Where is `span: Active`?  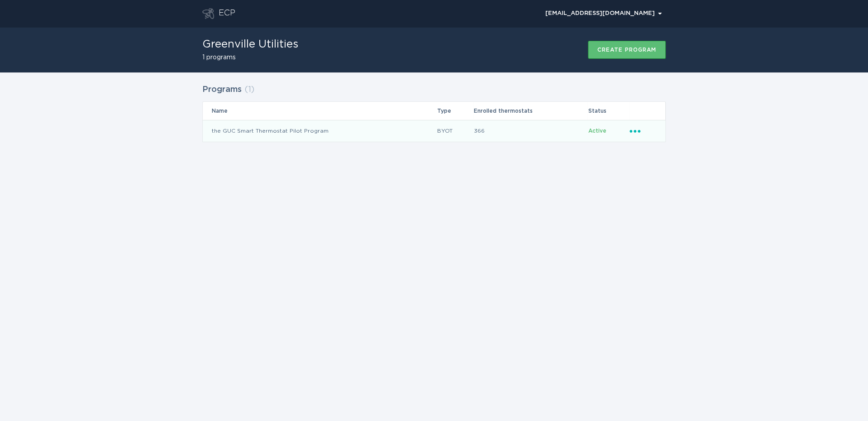 span: Active is located at coordinates (597, 131).